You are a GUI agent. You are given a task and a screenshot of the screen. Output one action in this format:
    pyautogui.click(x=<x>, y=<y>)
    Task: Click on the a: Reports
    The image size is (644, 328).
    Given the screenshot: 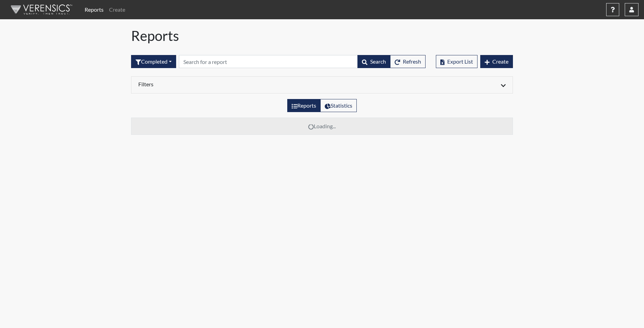 What is the action you would take?
    pyautogui.click(x=94, y=10)
    